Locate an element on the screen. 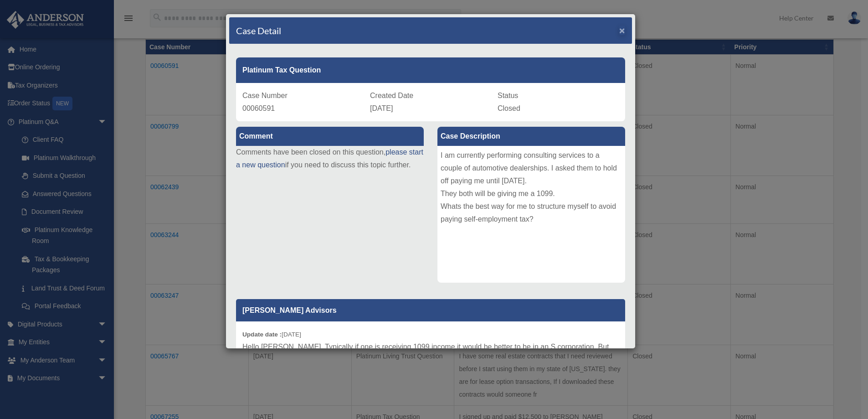 Image resolution: width=868 pixels, height=419 pixels. div: Platinum Tax Question is located at coordinates (431, 70).